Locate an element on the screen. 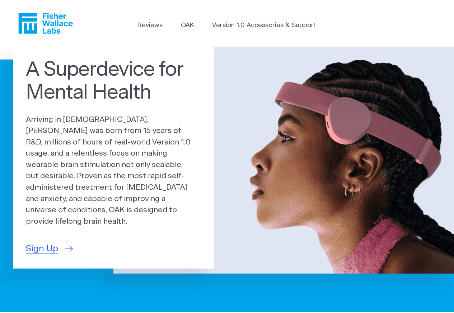 The width and height of the screenshot is (454, 313). a: OAK is located at coordinates (187, 25).